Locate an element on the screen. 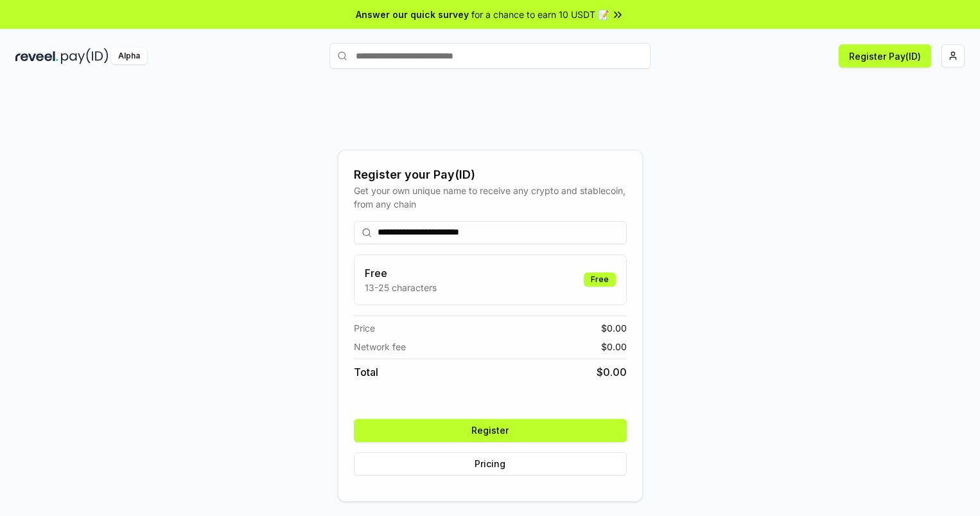 Image resolution: width=980 pixels, height=516 pixels. h3: Free is located at coordinates (401, 273).